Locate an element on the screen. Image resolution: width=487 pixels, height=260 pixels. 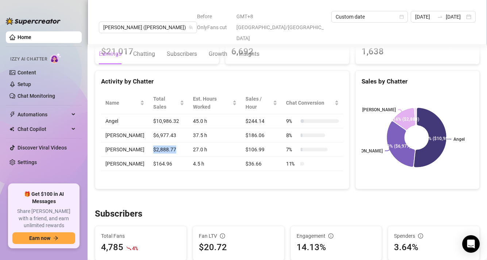
td: $2,888.77 is located at coordinates (168, 150).